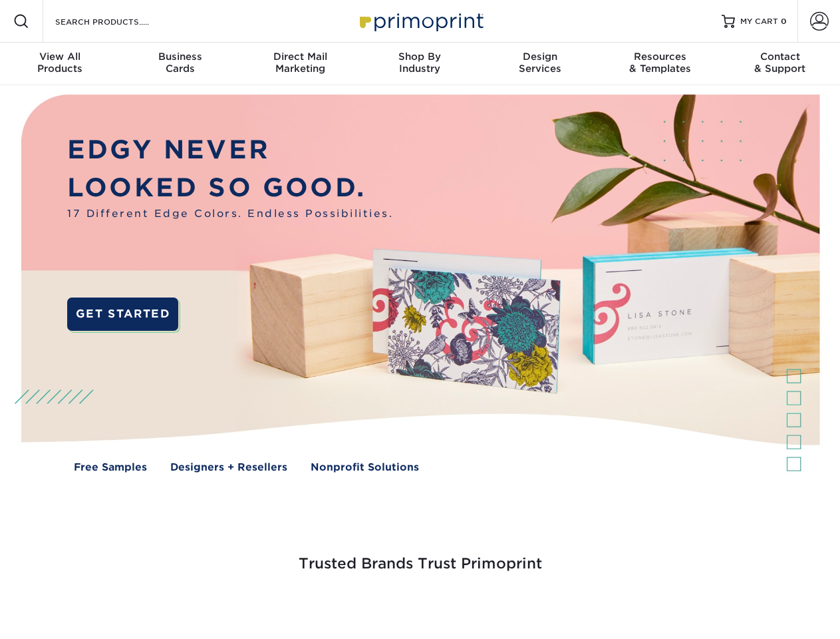 The width and height of the screenshot is (840, 639). What do you see at coordinates (180, 57) in the screenshot?
I see `span: Business` at bounding box center [180, 57].